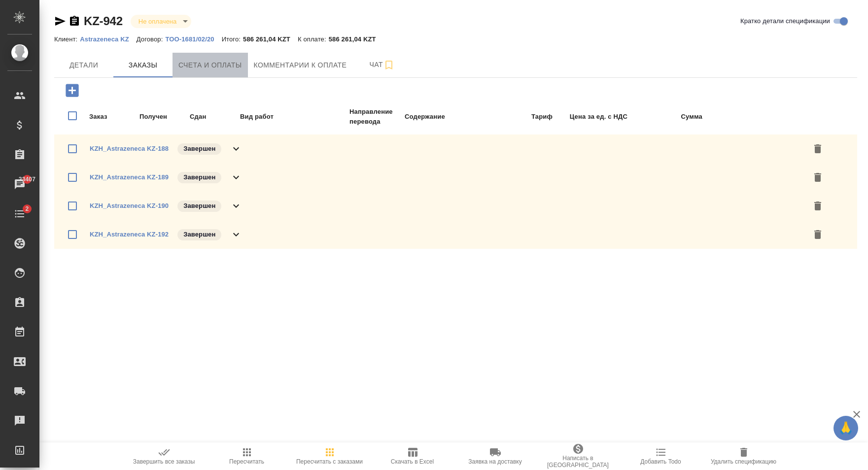  Describe the element at coordinates (113, 117) in the screenshot. I see `td: Заказ` at that location.